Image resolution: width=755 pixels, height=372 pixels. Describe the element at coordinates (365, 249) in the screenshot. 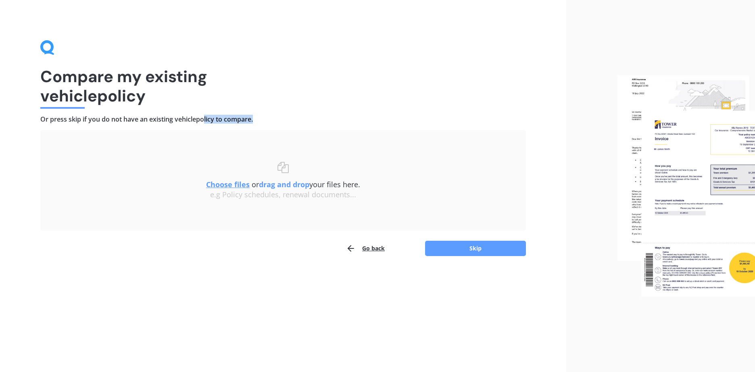

I see `button: Go back` at that location.